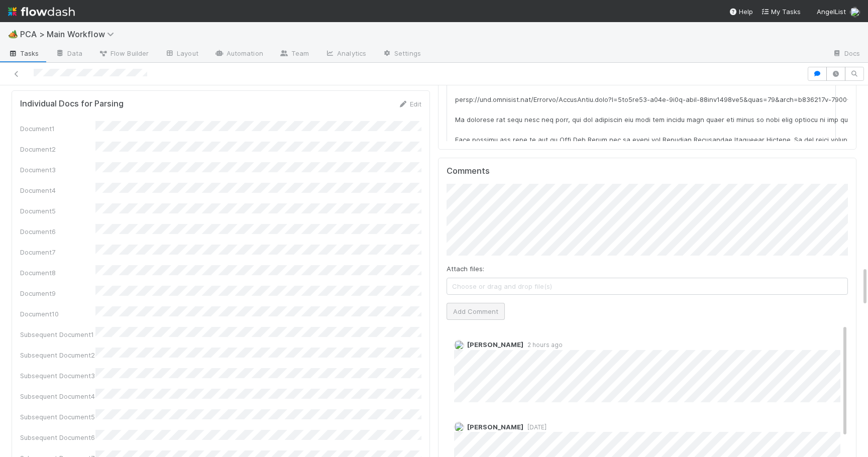  What do you see at coordinates (781, 11) in the screenshot?
I see `a: My Tasks` at bounding box center [781, 11].